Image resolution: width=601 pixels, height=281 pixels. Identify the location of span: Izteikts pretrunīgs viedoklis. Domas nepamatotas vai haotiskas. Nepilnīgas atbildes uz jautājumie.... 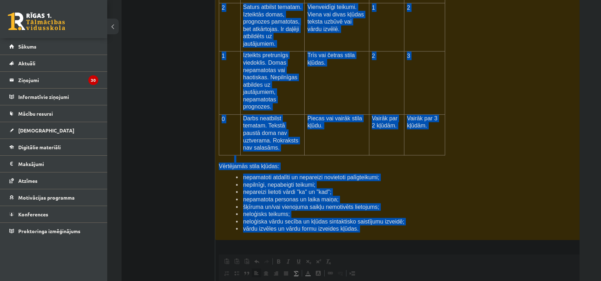
(270, 81).